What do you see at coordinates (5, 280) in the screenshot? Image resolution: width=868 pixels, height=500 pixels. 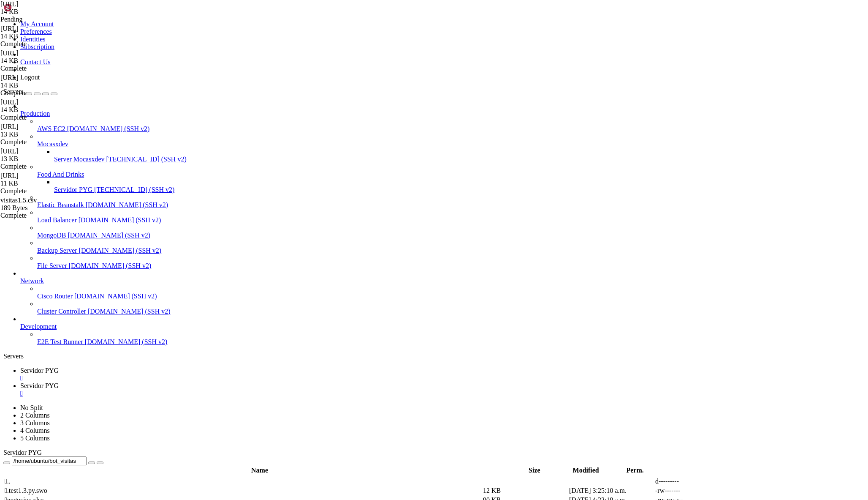 I see `div: (0, 28)` at bounding box center [5, 280].